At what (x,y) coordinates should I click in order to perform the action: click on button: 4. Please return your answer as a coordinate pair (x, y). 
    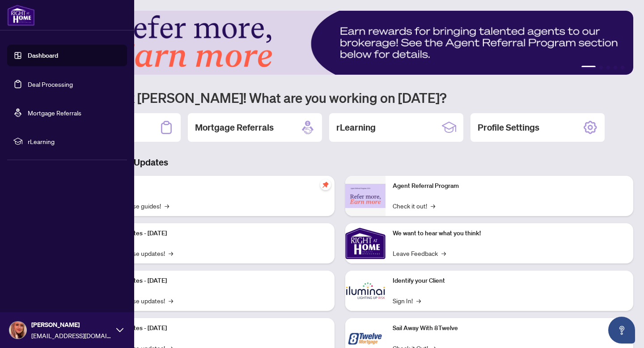
    Looking at the image, I should click on (615, 67).